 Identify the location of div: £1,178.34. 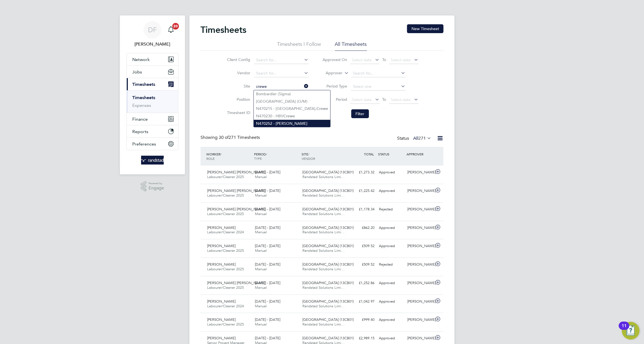
(362, 209).